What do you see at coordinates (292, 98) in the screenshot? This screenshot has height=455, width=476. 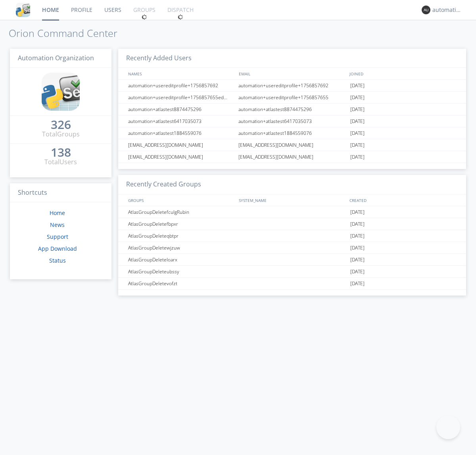 I see `a: automation+usereditprofile+1756857655editedautomation+usereditprofile+1756857655automation+usered...` at bounding box center [292, 98].